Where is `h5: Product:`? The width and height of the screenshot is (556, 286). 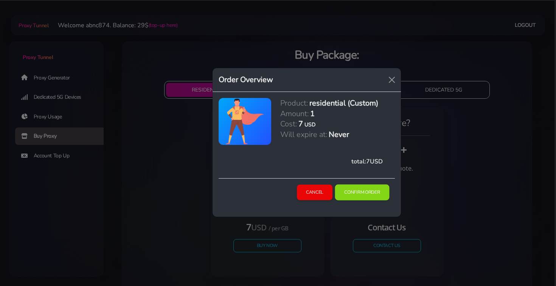 h5: Product: is located at coordinates (294, 103).